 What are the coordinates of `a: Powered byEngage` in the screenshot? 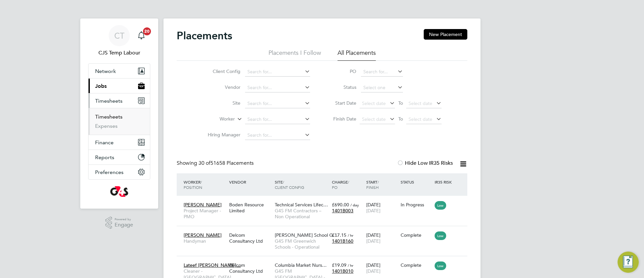 It's located at (119, 223).